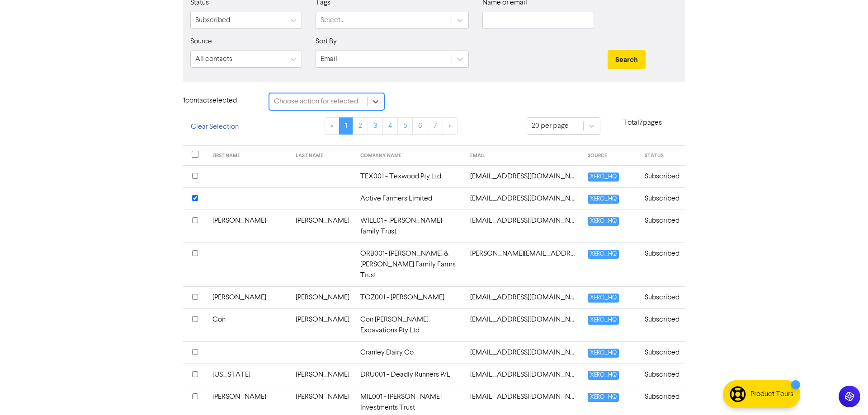 The width and height of the screenshot is (868, 415). Describe the element at coordinates (524, 375) in the screenshot. I see `td: admin@deadlyrunners.com.au` at that location.